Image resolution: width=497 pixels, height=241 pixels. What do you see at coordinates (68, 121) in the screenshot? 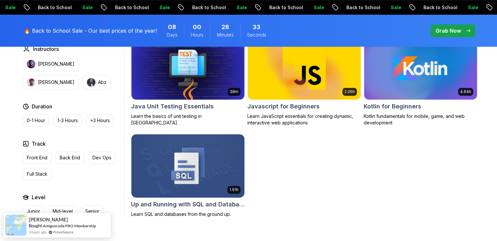
I see `button: 1-3 Hours` at bounding box center [68, 121].